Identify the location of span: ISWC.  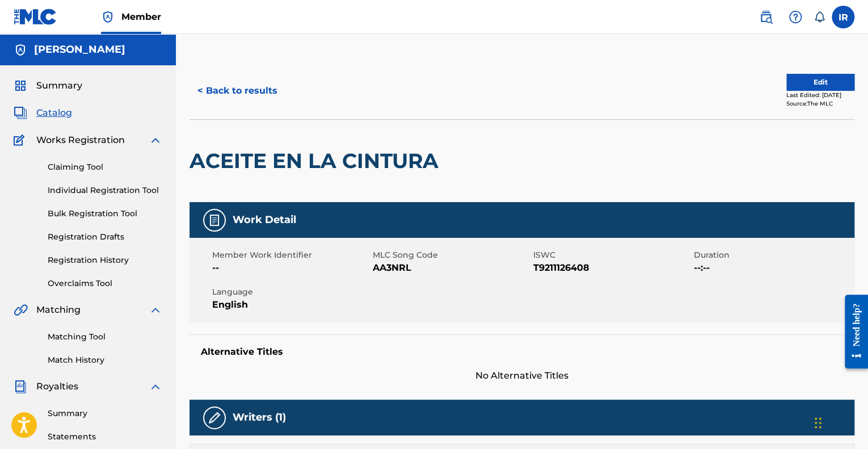
(612, 255).